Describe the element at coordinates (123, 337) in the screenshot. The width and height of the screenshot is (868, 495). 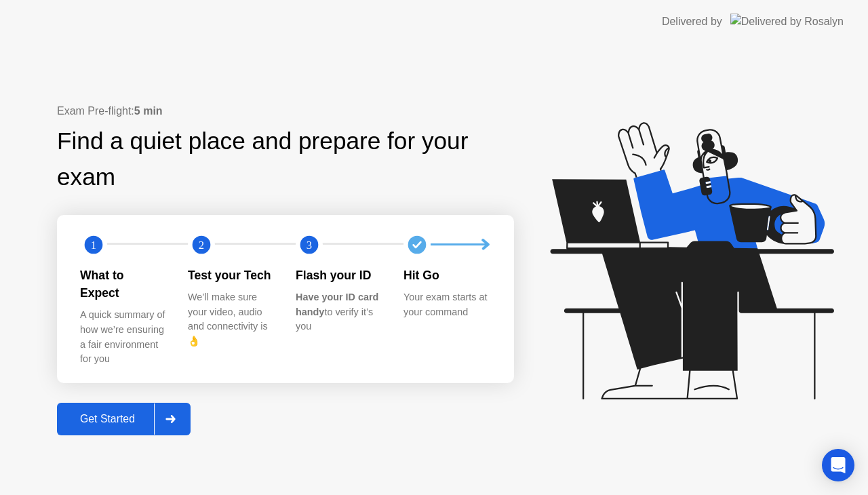
I see `div: A quick summary of how we’re ensuring a fair environment for you` at that location.